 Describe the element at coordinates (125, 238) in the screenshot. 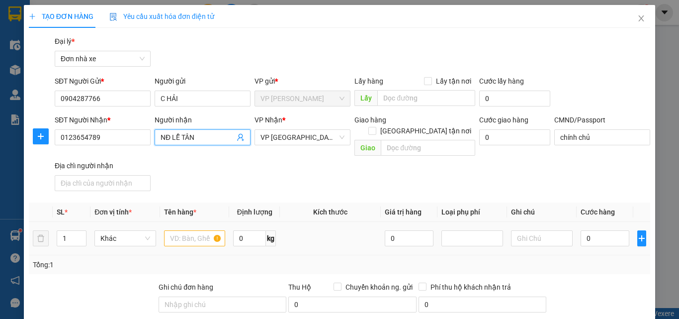

I see `span: Khác` at that location.